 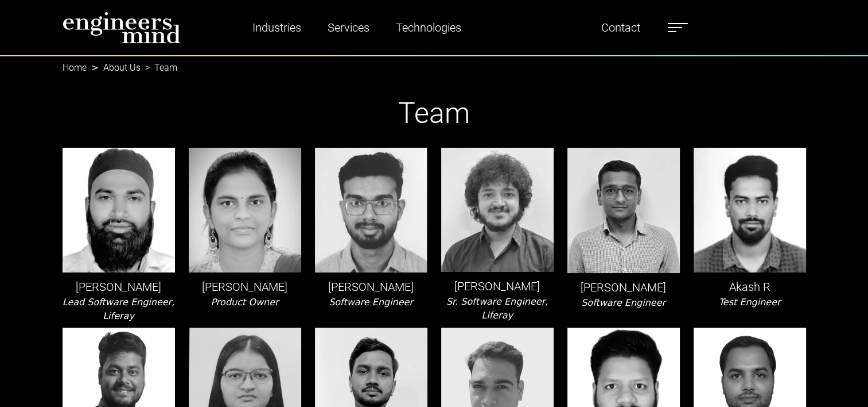 What do you see at coordinates (434, 62) in the screenshot?
I see `nav: breadcrumb` at bounding box center [434, 62].